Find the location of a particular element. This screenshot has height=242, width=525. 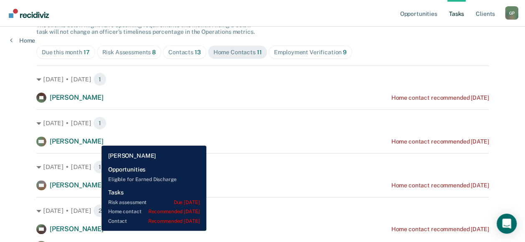

div: Due this month is located at coordinates (66, 52).